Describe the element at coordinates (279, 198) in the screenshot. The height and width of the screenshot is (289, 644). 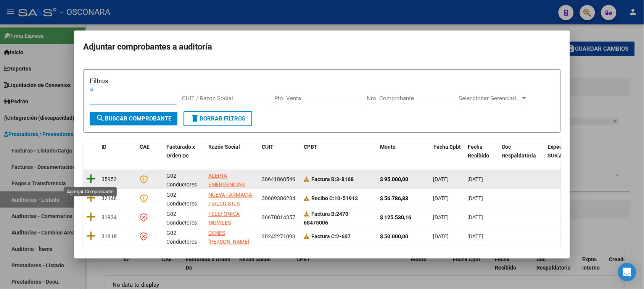
I see `span: 30689386284` at that location.